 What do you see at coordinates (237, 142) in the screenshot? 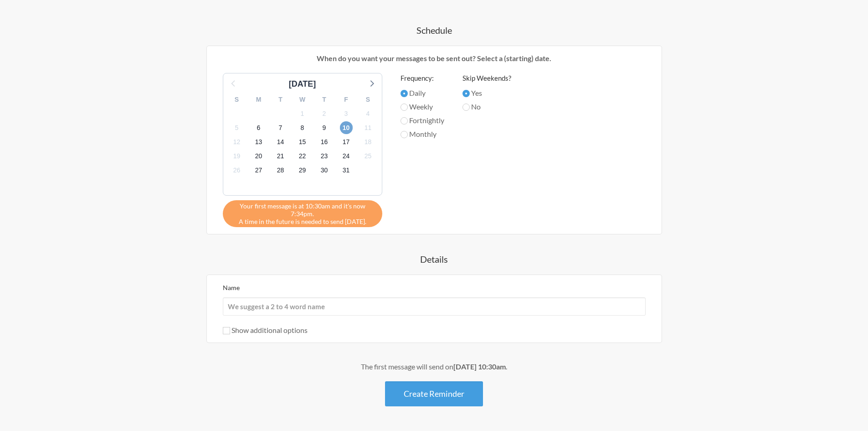
I see `span: Wednesday, November 12, 2025` at bounding box center [237, 142].